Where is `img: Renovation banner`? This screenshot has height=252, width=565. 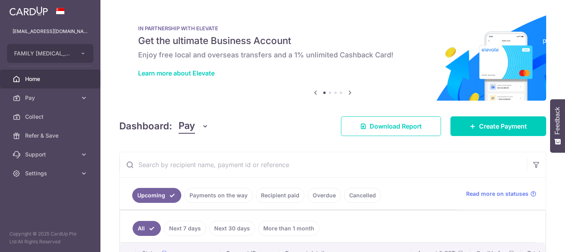
img: Renovation banner is located at coordinates (333, 57).